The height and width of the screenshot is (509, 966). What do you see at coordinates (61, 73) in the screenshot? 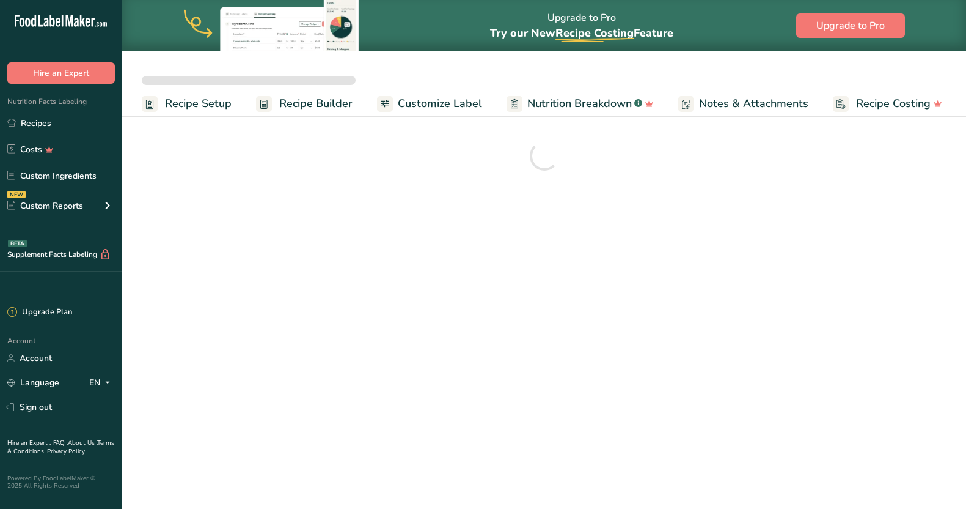
I see `button: Hire an Expert` at bounding box center [61, 73].